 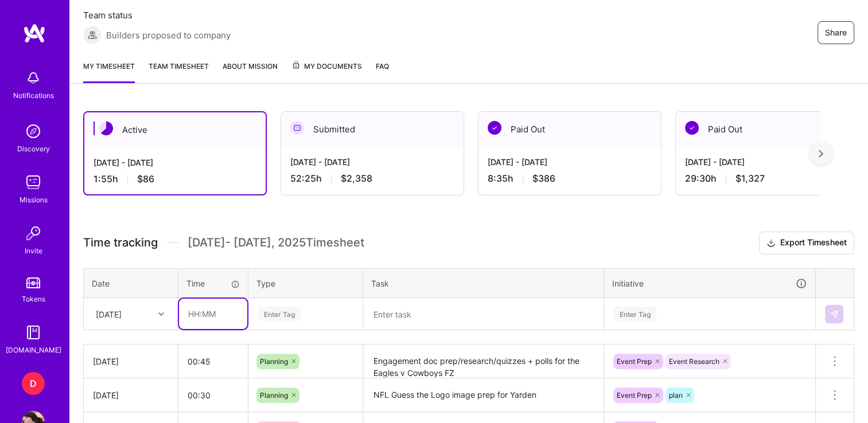 What do you see at coordinates (33, 299) in the screenshot?
I see `div: Tokens` at bounding box center [33, 299].